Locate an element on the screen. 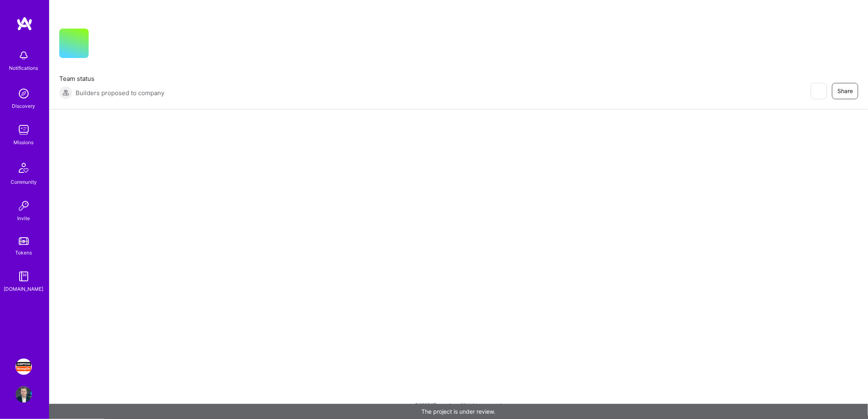 This screenshot has width=868, height=419. button: Share is located at coordinates (845, 91).